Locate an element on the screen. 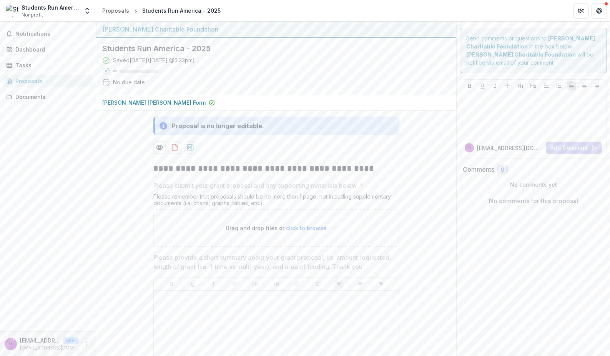 The width and height of the screenshot is (610, 356). a: Dashboard is located at coordinates (48, 49).